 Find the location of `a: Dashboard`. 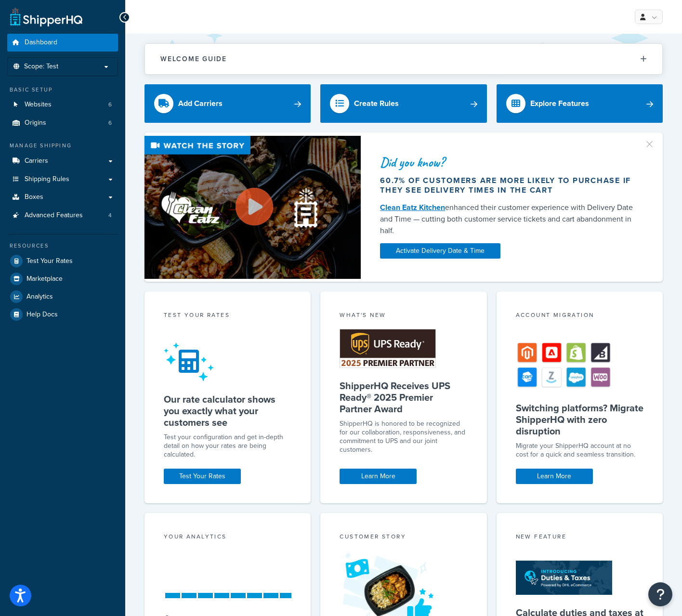

a: Dashboard is located at coordinates (63, 42).